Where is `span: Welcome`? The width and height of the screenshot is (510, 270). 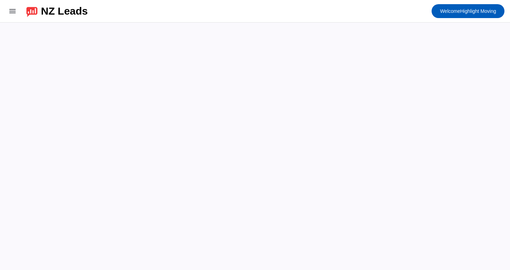
span: Welcome is located at coordinates (450, 11).